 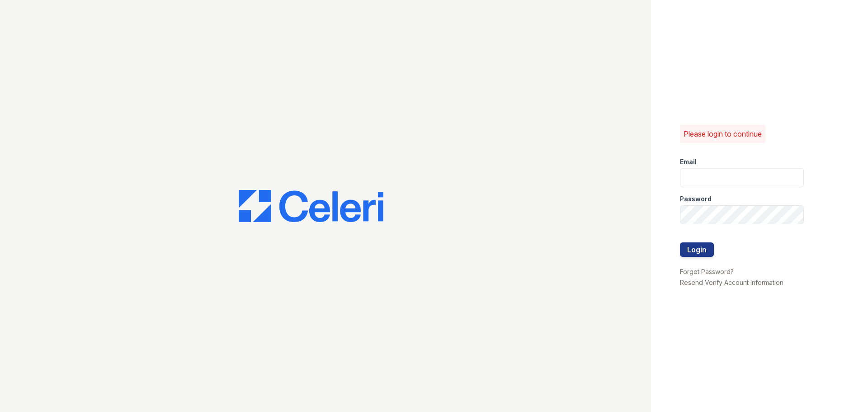 What do you see at coordinates (311, 206) in the screenshot?
I see `img: CE_Logo_Blue-a8612792a0a2168367f1c8372b55b34899dd931a85d93a1a3d3e32e68fde9ad4.png` at bounding box center [311, 206].